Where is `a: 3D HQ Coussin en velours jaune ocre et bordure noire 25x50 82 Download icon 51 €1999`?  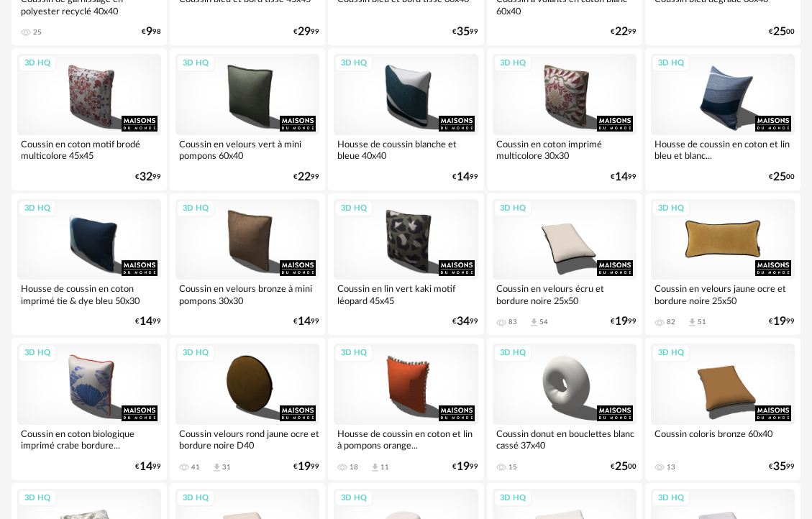
a: 3D HQ Coussin en velours jaune ocre et bordure noire 25x50 82 Download icon 51 €1999 is located at coordinates (723, 264).